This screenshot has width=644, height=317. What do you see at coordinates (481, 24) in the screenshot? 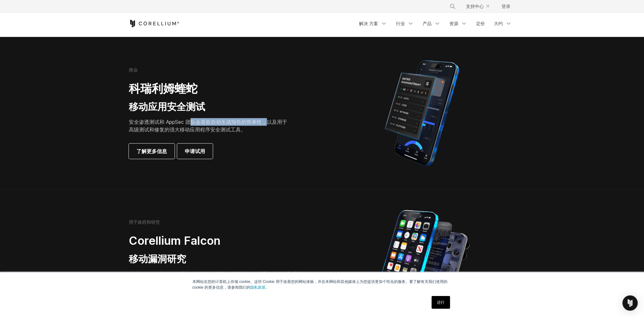
I see `a: 定价` at bounding box center [481, 24].